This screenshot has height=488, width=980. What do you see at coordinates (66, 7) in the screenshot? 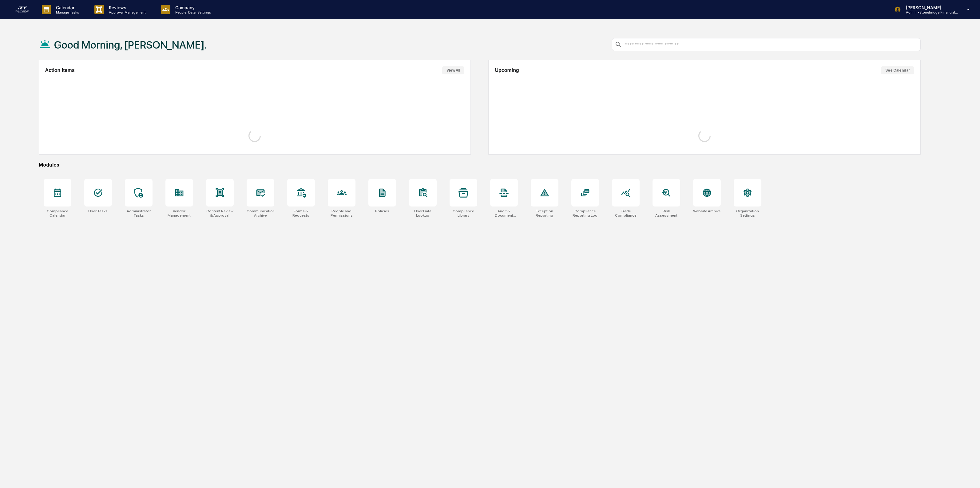
I see `p: Calendar` at bounding box center [66, 7].